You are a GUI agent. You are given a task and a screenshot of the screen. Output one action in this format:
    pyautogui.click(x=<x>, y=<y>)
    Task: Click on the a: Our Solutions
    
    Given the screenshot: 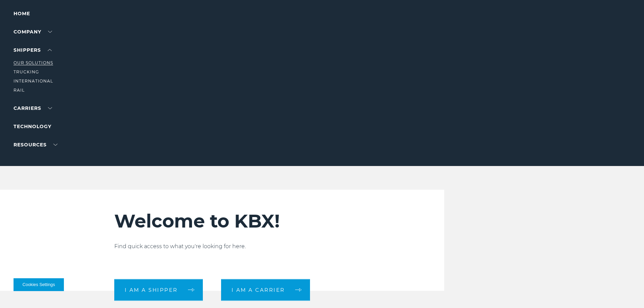 What is the action you would take?
    pyautogui.click(x=33, y=63)
    